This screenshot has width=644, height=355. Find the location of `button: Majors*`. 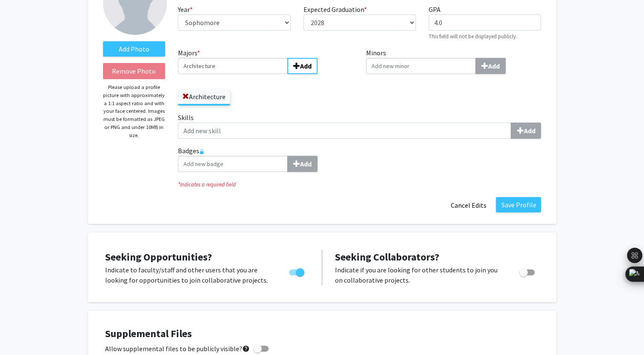

button: Majors* is located at coordinates (303, 66).